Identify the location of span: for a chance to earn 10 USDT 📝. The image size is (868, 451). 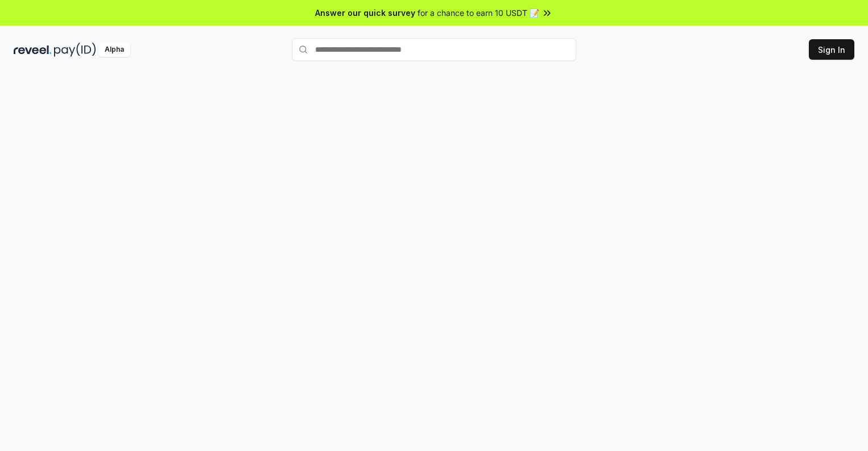
(479, 12).